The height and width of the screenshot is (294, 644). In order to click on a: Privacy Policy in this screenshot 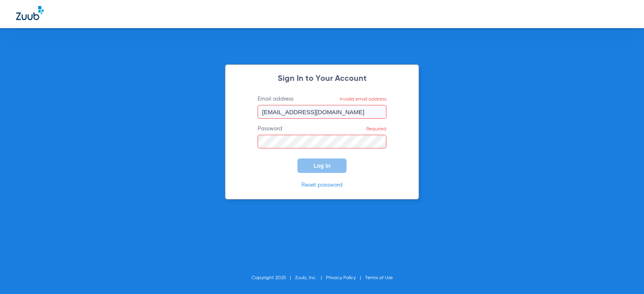, I will do `click(341, 278)`.